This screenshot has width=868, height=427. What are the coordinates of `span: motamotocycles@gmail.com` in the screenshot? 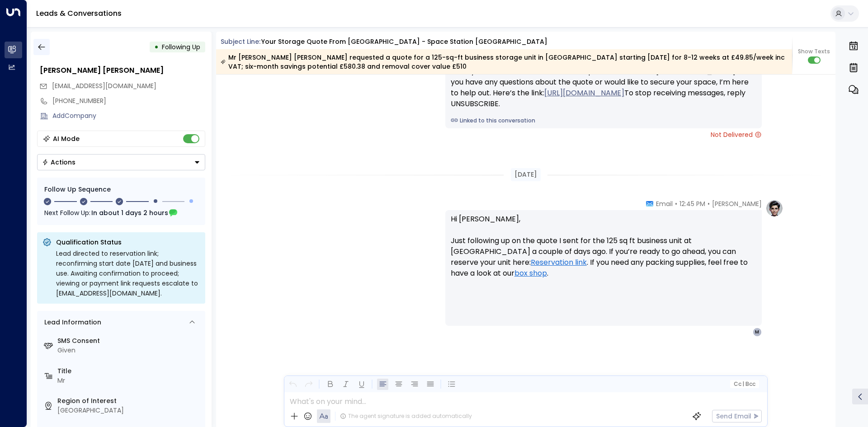 It's located at (104, 86).